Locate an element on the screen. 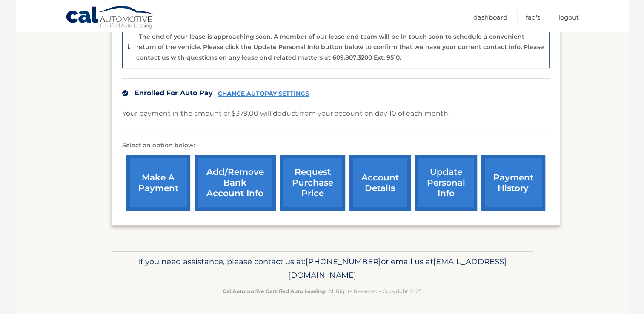  img: check.svg is located at coordinates (125, 93).